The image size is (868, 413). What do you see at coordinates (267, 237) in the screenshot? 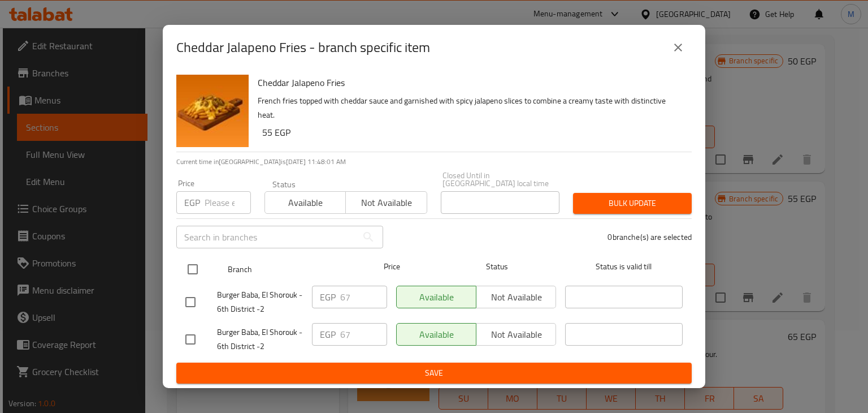
I see `input: Search in branches` at bounding box center [267, 237].